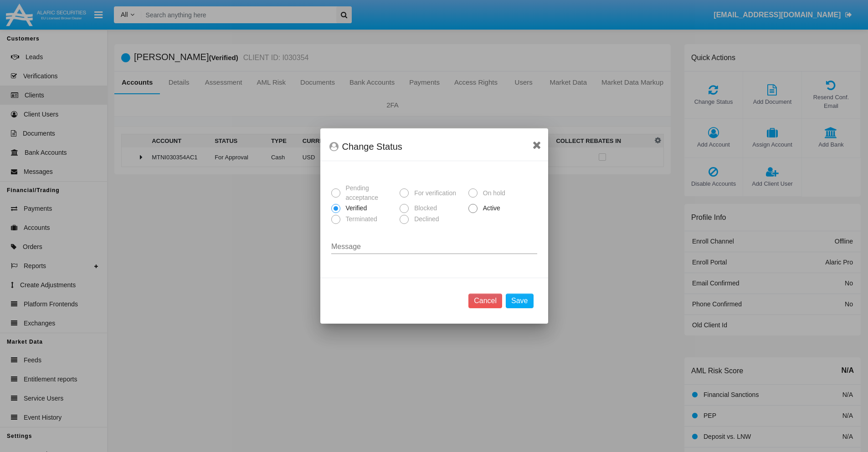 The width and height of the screenshot is (868, 452). Describe the element at coordinates (360, 219) in the screenshot. I see `span: Terminated` at that location.